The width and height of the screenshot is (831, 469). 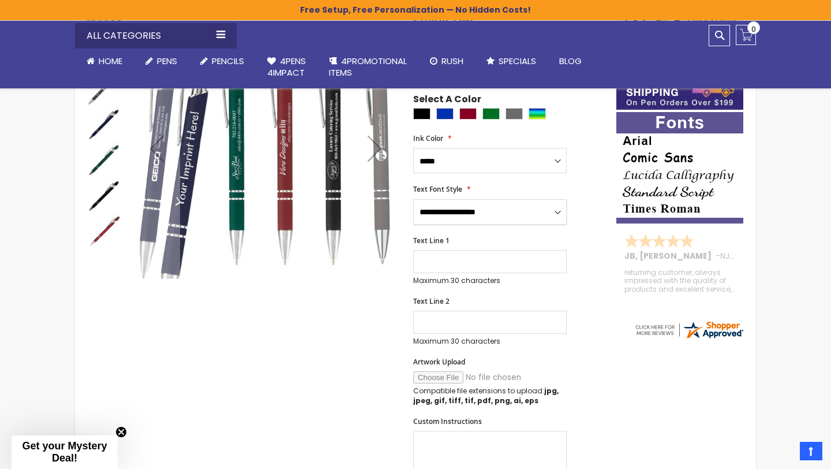 I want to click on a: 4pens.com certificate URL, so click(x=689, y=337).